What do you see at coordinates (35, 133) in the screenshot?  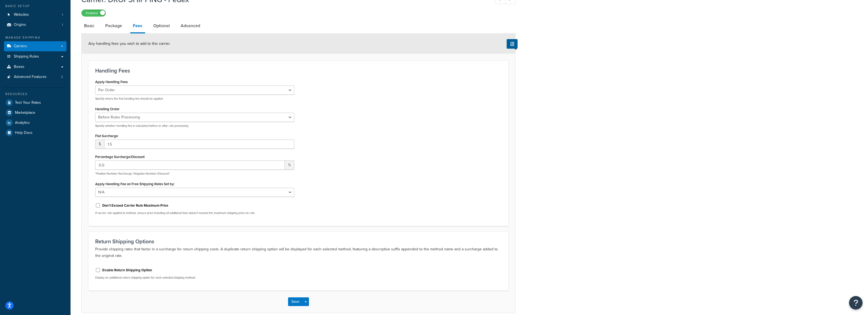 I see `a: Help Docs` at bounding box center [35, 133].